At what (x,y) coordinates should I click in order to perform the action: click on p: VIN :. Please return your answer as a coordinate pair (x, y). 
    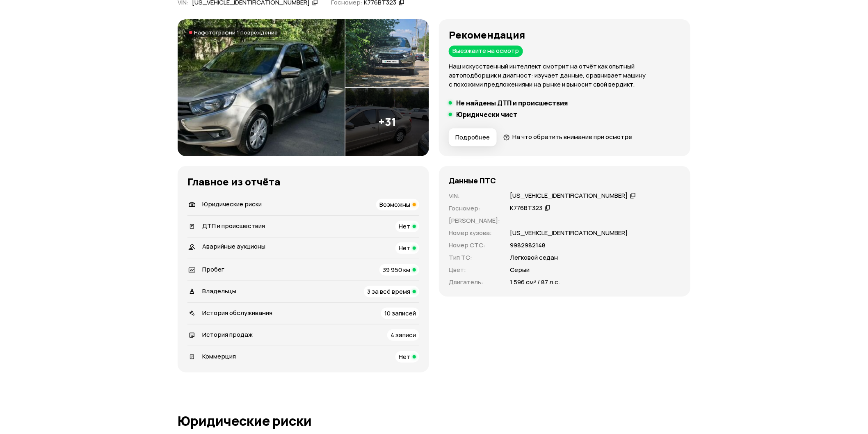
    Looking at the image, I should click on (474, 196).